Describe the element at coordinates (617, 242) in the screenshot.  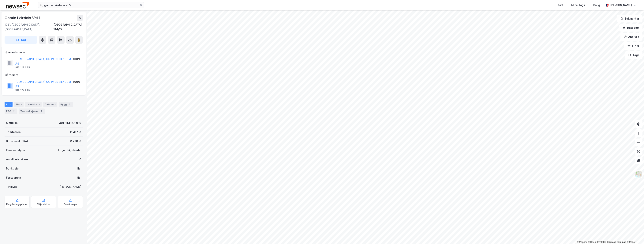
I see `a: Improve this map` at that location.